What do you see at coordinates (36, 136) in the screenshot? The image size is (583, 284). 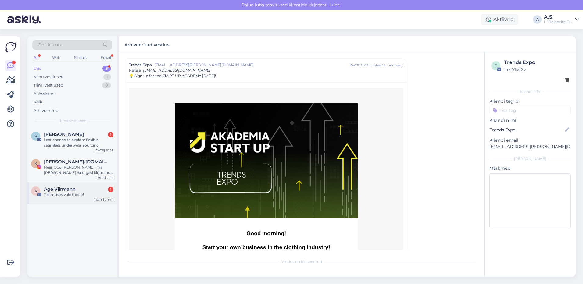 I see `span: R` at bounding box center [36, 136].